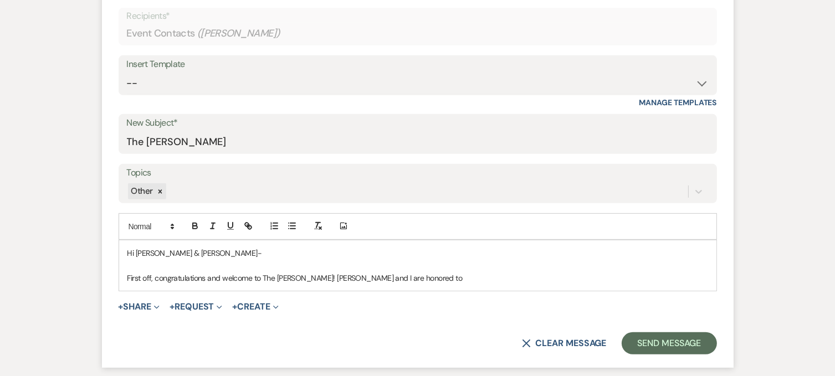  I want to click on button: Create, so click(255, 307).